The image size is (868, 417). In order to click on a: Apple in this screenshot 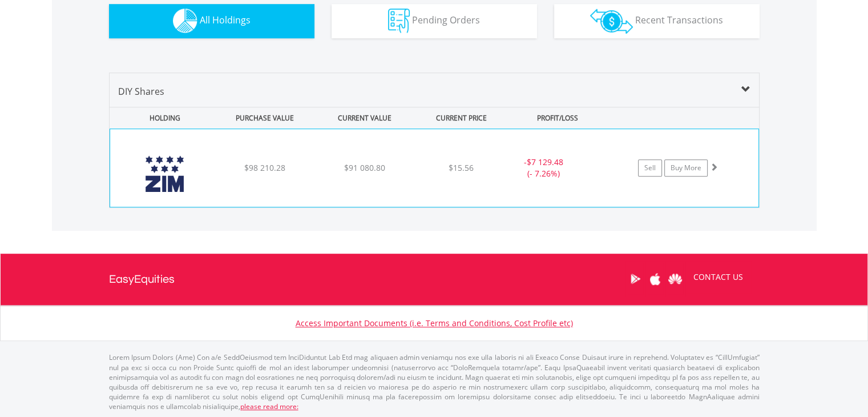, I will do `click(654, 279)`.